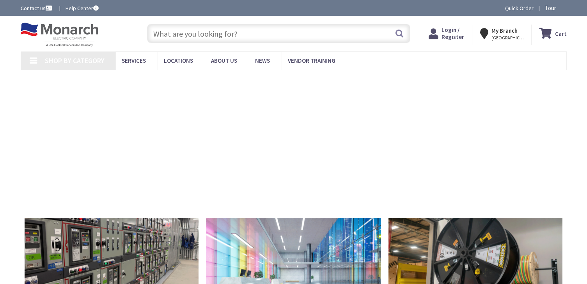 Image resolution: width=587 pixels, height=284 pixels. Describe the element at coordinates (311, 60) in the screenshot. I see `span: Vendor Training` at that location.